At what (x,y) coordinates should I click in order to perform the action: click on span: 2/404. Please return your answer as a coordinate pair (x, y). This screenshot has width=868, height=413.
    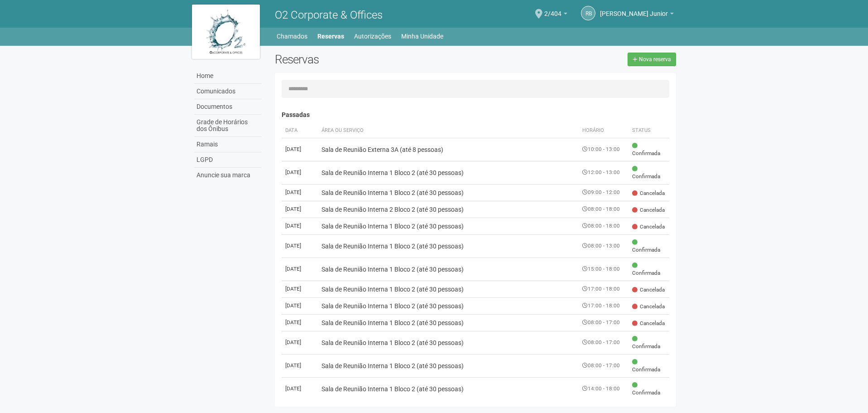
    Looking at the image, I should click on (553, 9).